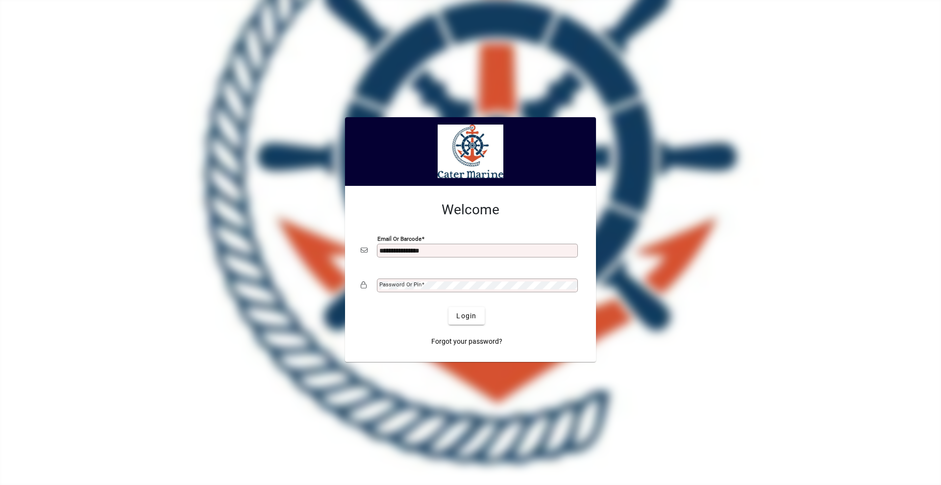 This screenshot has height=485, width=941. Describe the element at coordinates (467, 341) in the screenshot. I see `a: Forgot your password?` at that location.